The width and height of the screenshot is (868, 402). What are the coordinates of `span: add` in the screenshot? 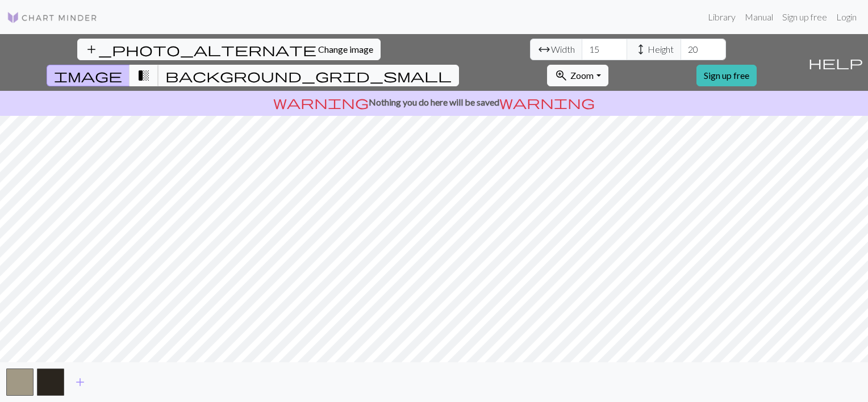 It's located at (80, 382).